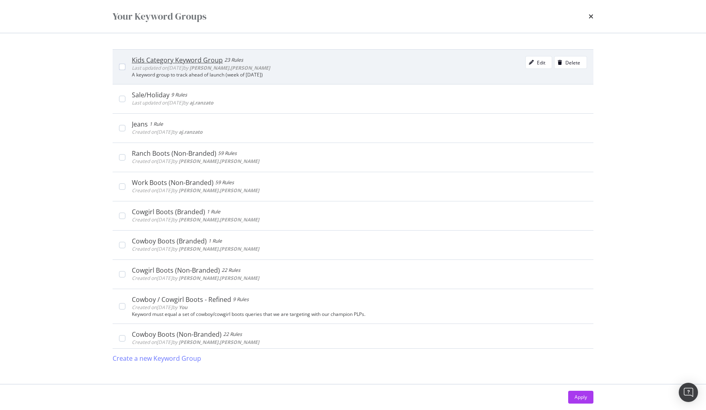 The height and width of the screenshot is (410, 706). Describe the element at coordinates (177, 60) in the screenshot. I see `div: Kids Category Keyword Group` at that location.